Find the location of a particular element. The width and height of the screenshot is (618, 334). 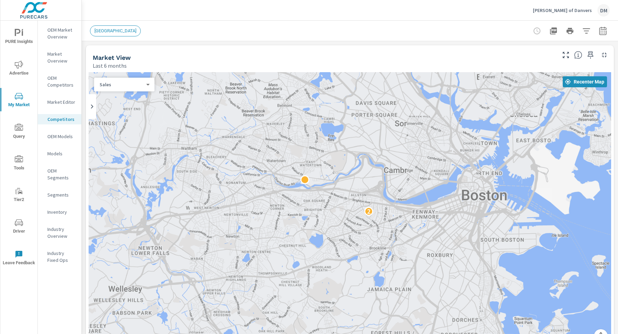

div: OEM Competitors is located at coordinates (59, 81).